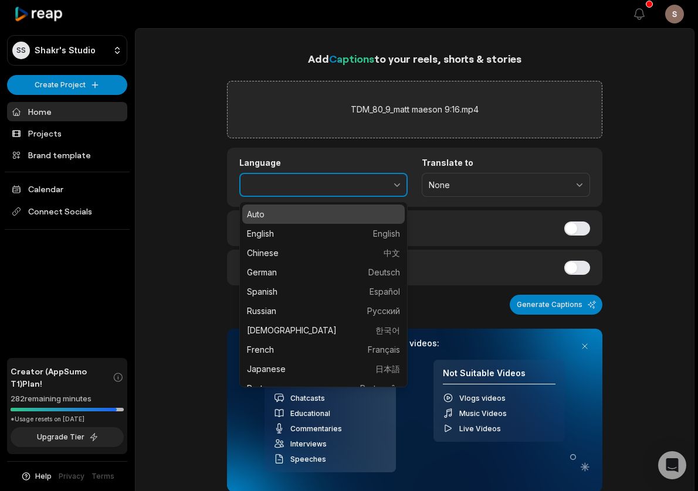  Describe the element at coordinates (62, 378) in the screenshot. I see `span: Creator (AppSumo T1) Plan!` at that location.